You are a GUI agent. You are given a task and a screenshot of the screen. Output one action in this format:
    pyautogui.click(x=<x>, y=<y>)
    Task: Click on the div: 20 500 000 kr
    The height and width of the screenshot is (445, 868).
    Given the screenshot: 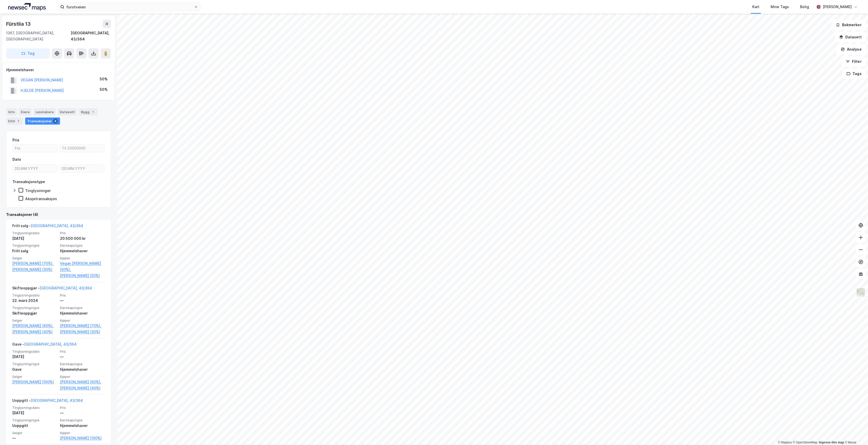 What is the action you would take?
    pyautogui.click(x=82, y=238)
    